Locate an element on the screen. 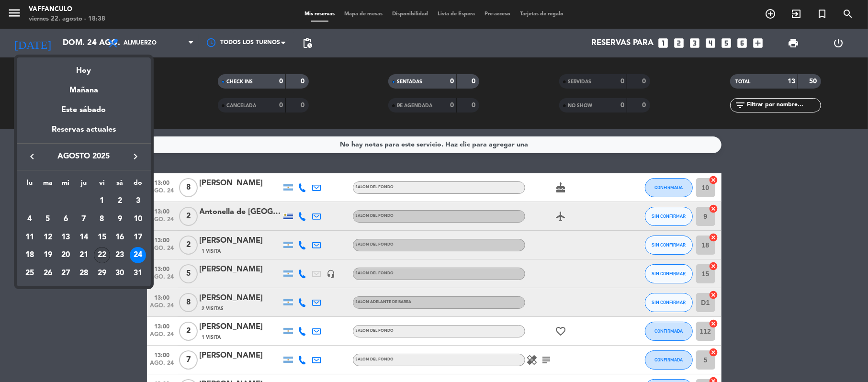 The image size is (868, 382). div: 23 is located at coordinates (120, 255).